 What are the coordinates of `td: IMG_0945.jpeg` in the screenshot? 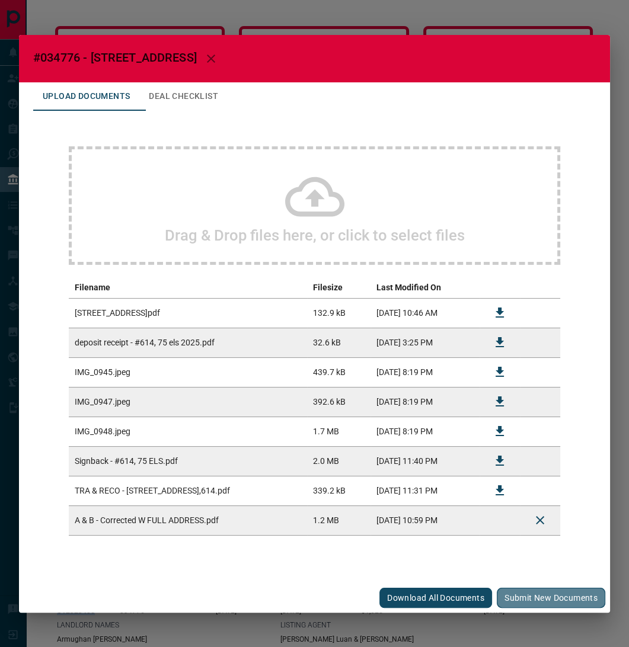 It's located at (188, 372).